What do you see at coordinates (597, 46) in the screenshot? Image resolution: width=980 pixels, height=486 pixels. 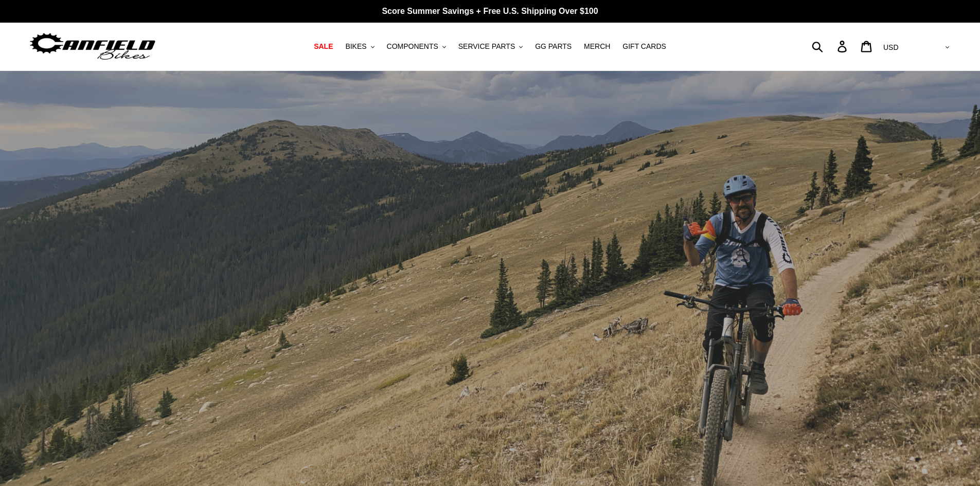 I see `span: MERCH` at bounding box center [597, 46].